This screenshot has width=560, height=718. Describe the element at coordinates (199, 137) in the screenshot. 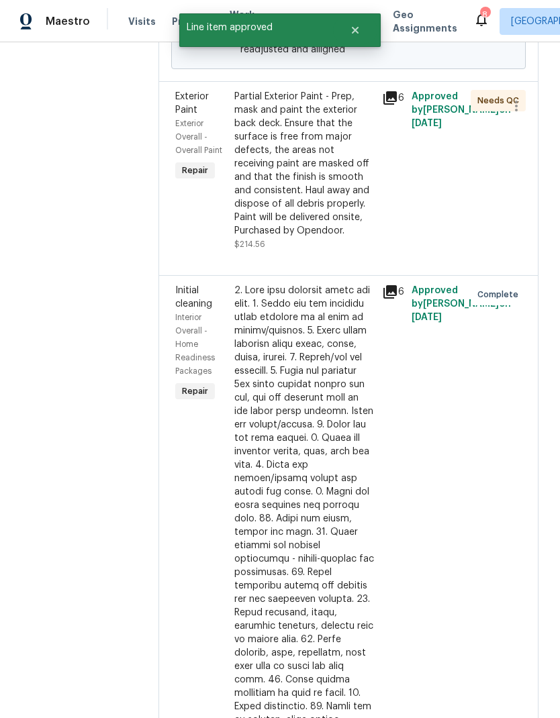

I see `span: Exterior Overall - Overall Paint` at that location.